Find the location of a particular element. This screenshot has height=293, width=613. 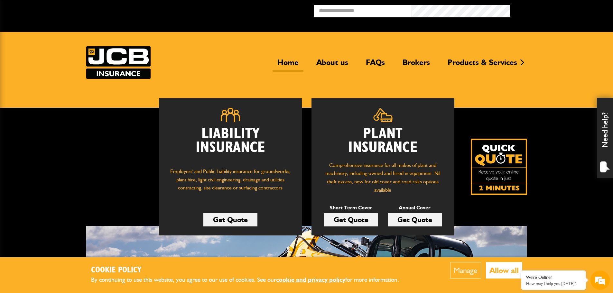

button: Manage is located at coordinates (466, 270).